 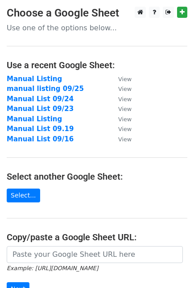 I want to click on a: manual listing 09/25, so click(x=45, y=89).